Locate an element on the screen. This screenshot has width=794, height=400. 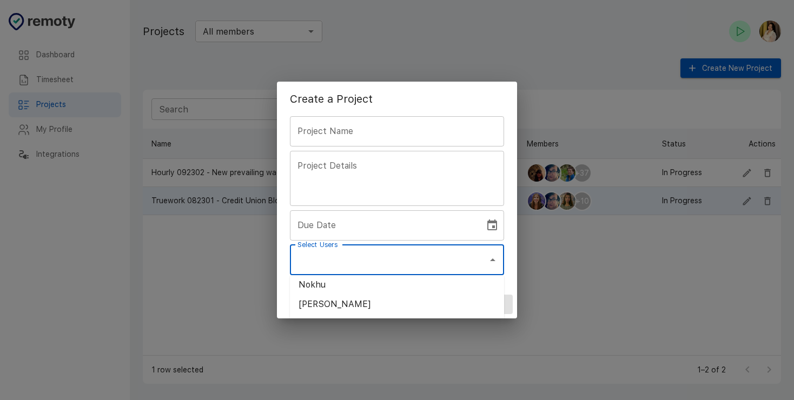
button: Choose date is located at coordinates (492, 226).